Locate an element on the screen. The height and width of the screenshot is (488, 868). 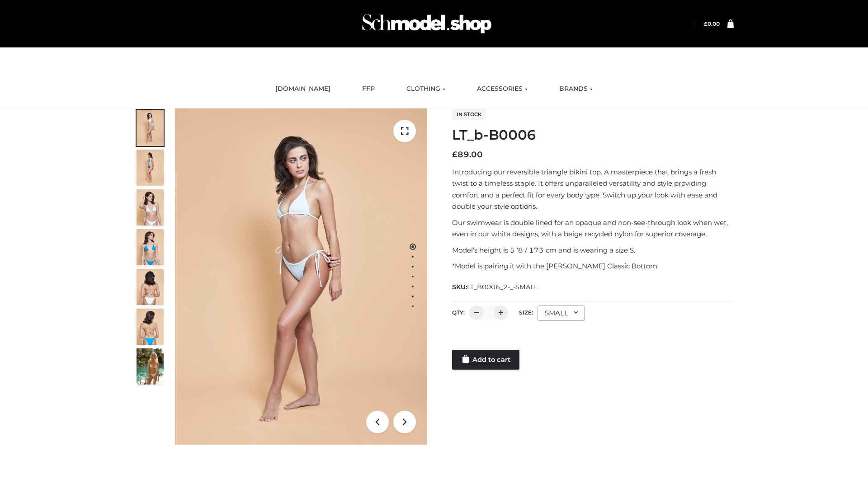
div: SMALL is located at coordinates (561, 314).